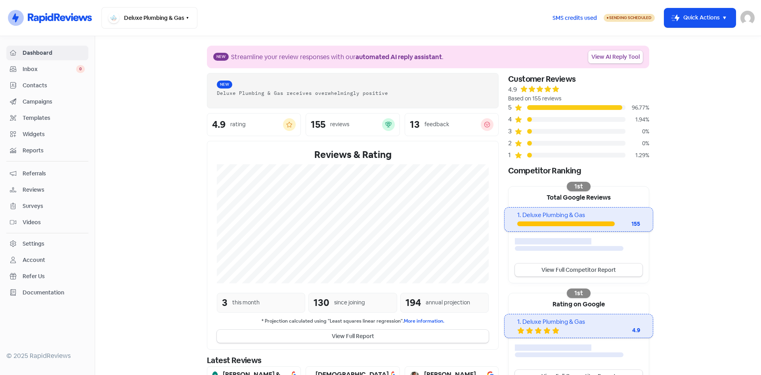  I want to click on a: Campaigns, so click(47, 102).